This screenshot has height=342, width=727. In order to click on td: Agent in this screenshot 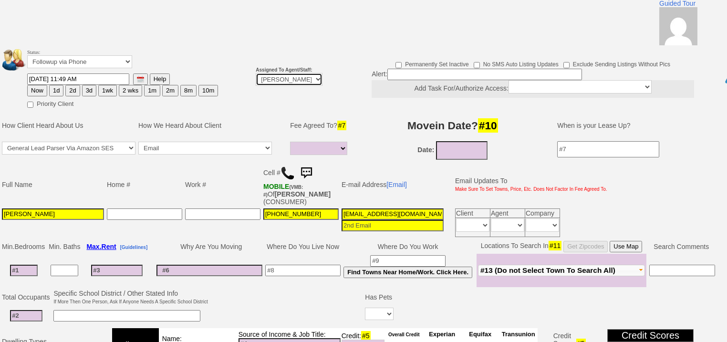, I will do `click(508, 213)`.